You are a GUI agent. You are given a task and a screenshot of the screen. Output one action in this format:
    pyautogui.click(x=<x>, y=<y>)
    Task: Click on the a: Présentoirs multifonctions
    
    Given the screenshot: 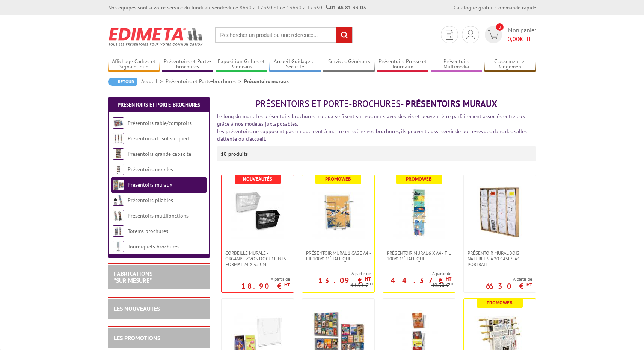 What is the action you would take?
    pyautogui.click(x=158, y=216)
    